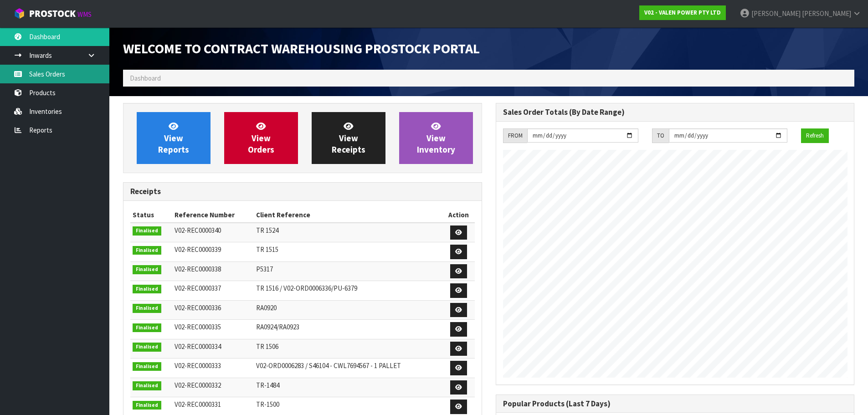 The height and width of the screenshot is (415, 868). Describe the element at coordinates (198, 365) in the screenshot. I see `span: V02-REC0000333` at that location.